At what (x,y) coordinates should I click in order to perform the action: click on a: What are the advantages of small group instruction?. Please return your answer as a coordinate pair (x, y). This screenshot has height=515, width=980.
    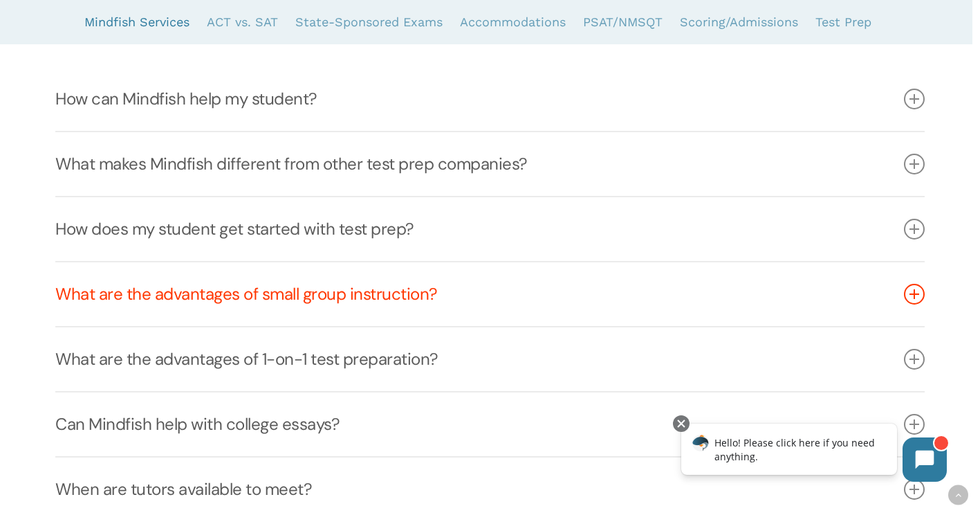
    Looking at the image, I should click on (489, 294).